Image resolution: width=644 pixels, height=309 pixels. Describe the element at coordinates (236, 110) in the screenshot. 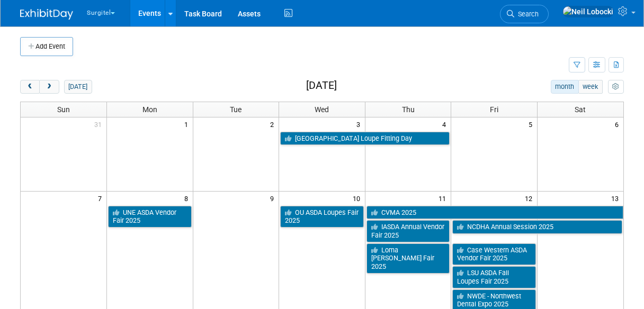

I see `span: Tue` at that location.